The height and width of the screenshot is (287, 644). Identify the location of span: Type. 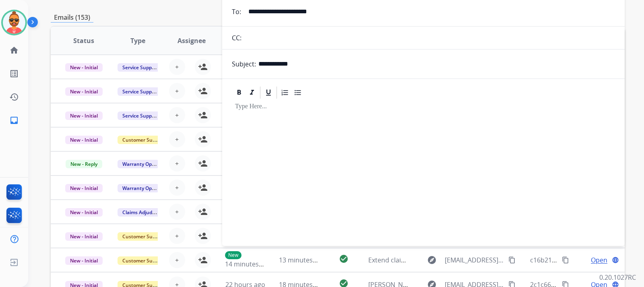
(138, 40).